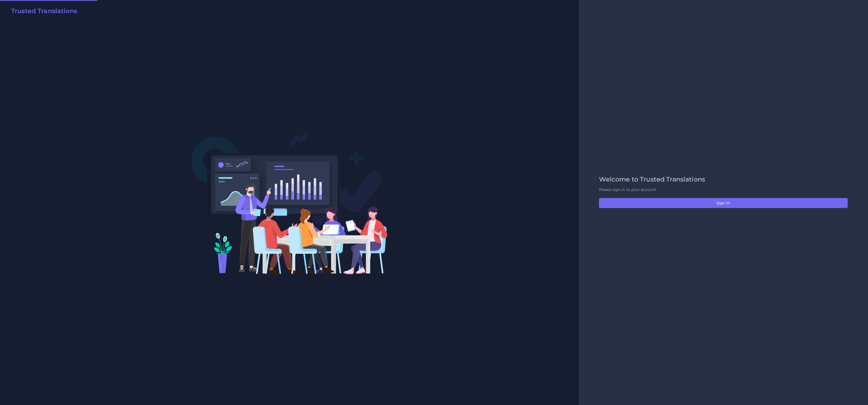  What do you see at coordinates (42, 12) in the screenshot?
I see `a: Trusted Translations` at bounding box center [42, 12].